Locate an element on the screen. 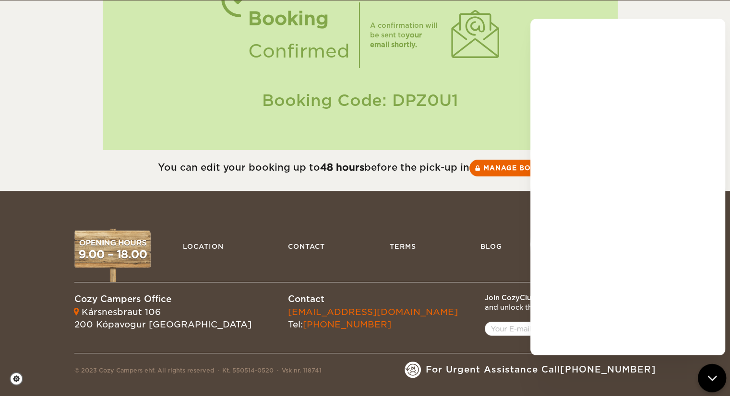 This screenshot has height=396, width=730. div: A confirmation will be sent to is located at coordinates (405, 35).